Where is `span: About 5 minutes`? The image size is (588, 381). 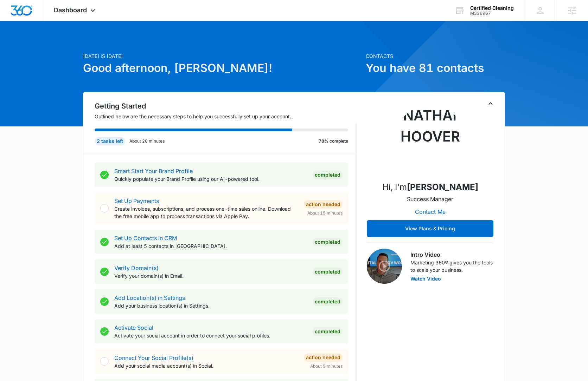 span: About 5 minutes is located at coordinates (326, 367).